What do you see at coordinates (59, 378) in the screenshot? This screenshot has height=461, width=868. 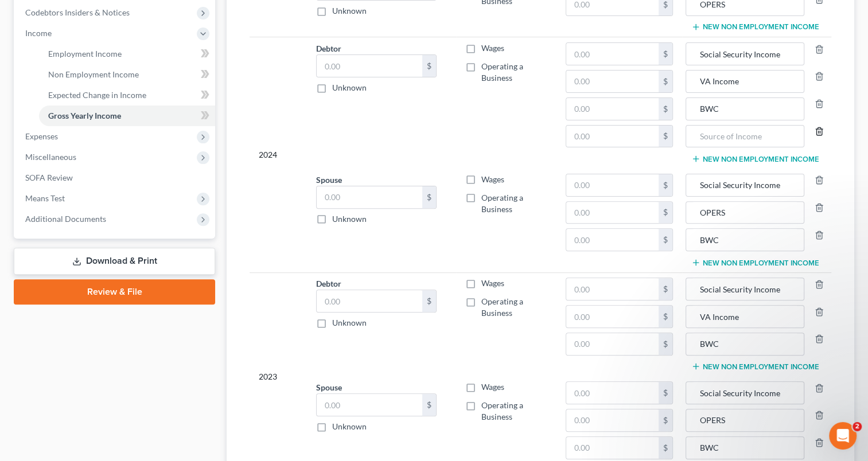 I see `button: Upload attachment` at bounding box center [59, 378].